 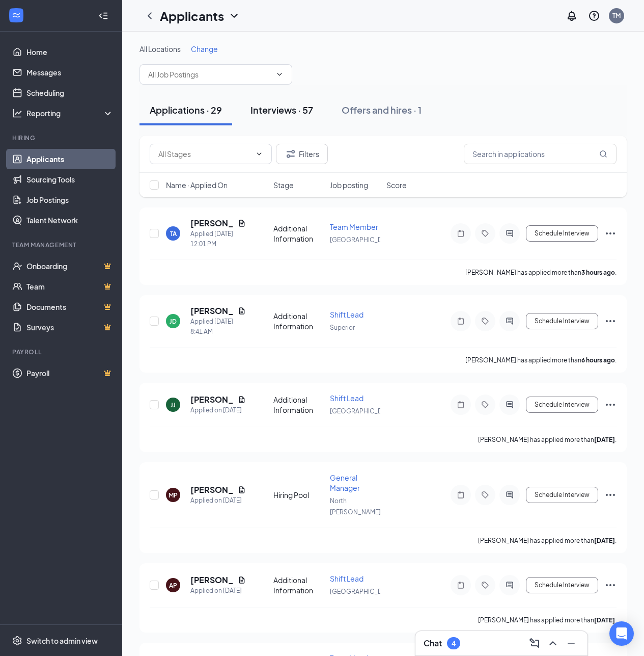 I want to click on svg: MagnifyingGlass, so click(x=603, y=154).